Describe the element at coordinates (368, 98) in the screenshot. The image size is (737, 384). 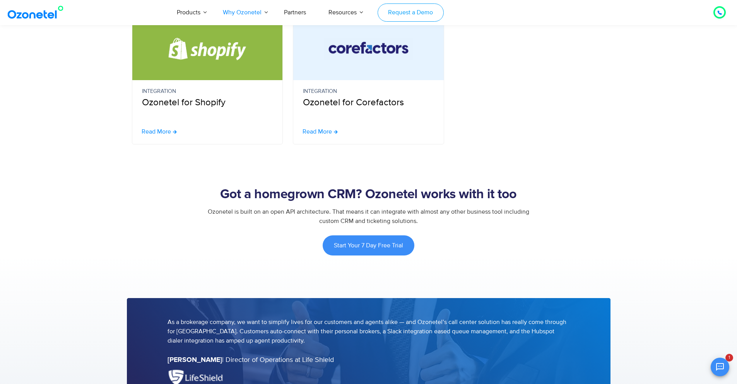
I see `p: Ozonetel for Corefactors` at that location.